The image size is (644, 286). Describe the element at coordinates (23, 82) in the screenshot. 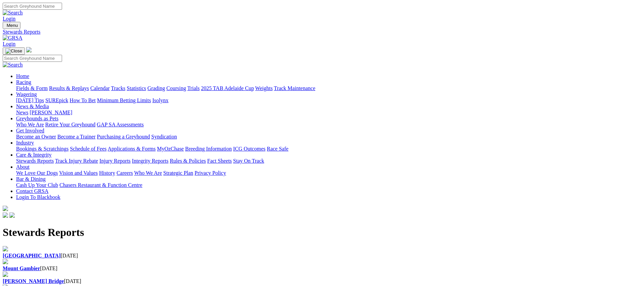

I see `a: Racing` at that location.